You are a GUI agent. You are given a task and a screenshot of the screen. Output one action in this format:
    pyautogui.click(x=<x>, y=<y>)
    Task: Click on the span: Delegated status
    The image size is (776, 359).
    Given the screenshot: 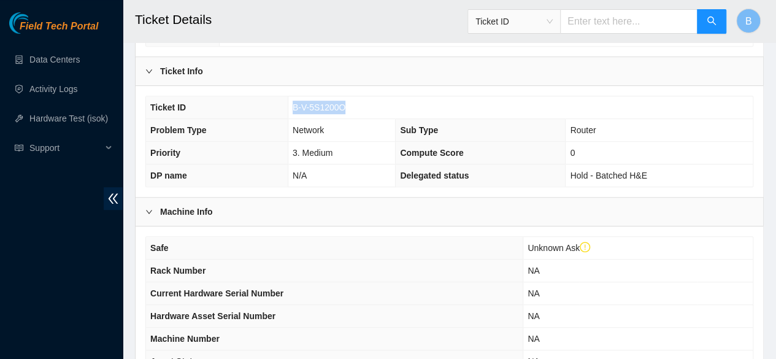 What is the action you would take?
    pyautogui.click(x=434, y=175)
    